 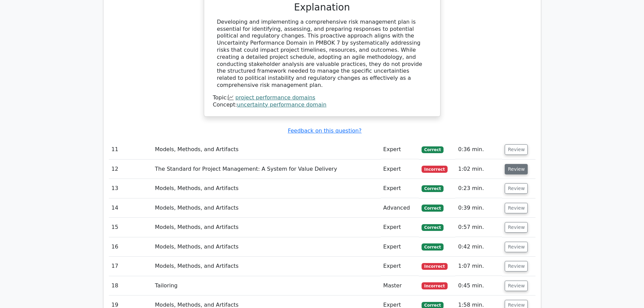 What do you see at coordinates (282, 105) in the screenshot?
I see `a: uncertainty performance domain` at bounding box center [282, 105].